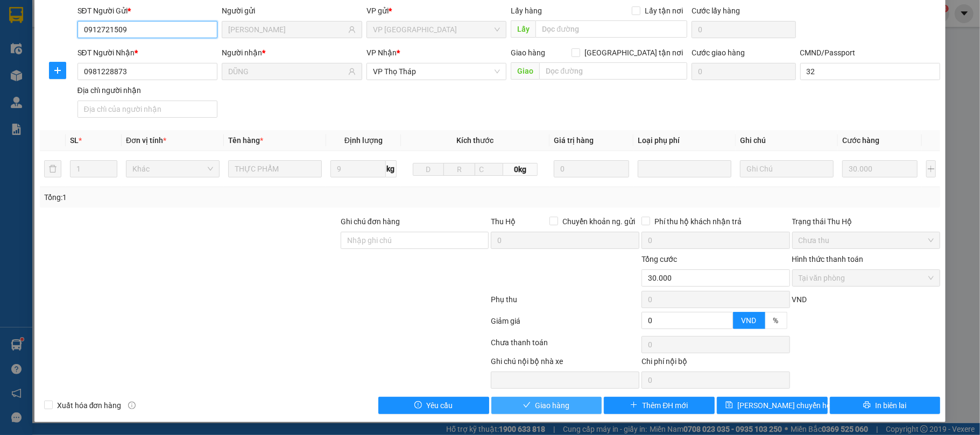 This screenshot has height=435, width=980. I want to click on span: Tại văn phòng, so click(866, 278).